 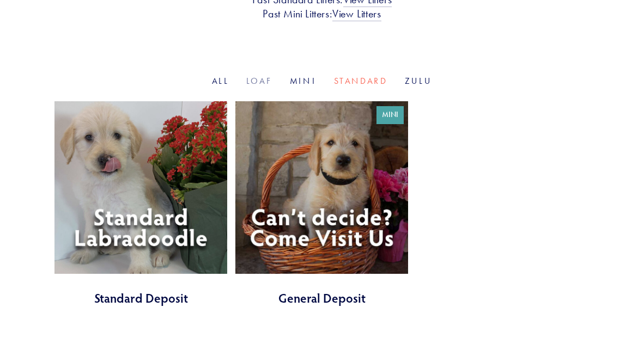 I want to click on a: Loaf, so click(x=259, y=81).